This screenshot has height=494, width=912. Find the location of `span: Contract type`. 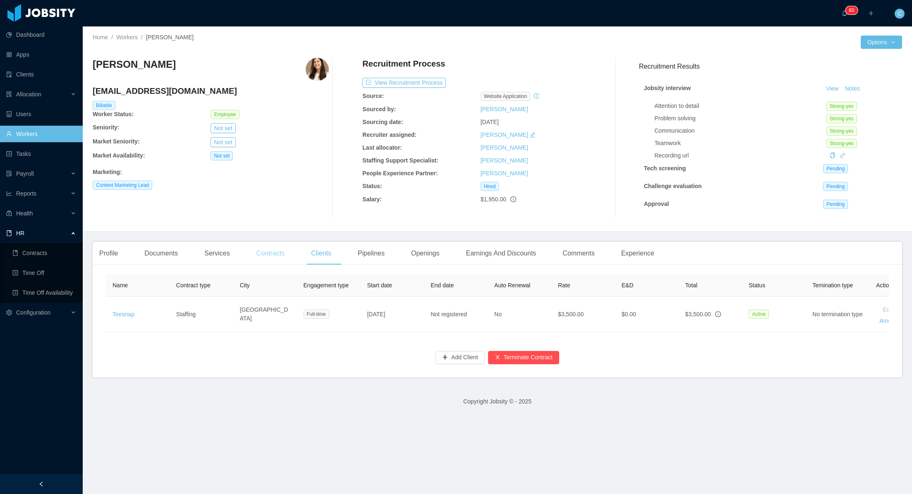

span: Contract type is located at coordinates (193, 285).